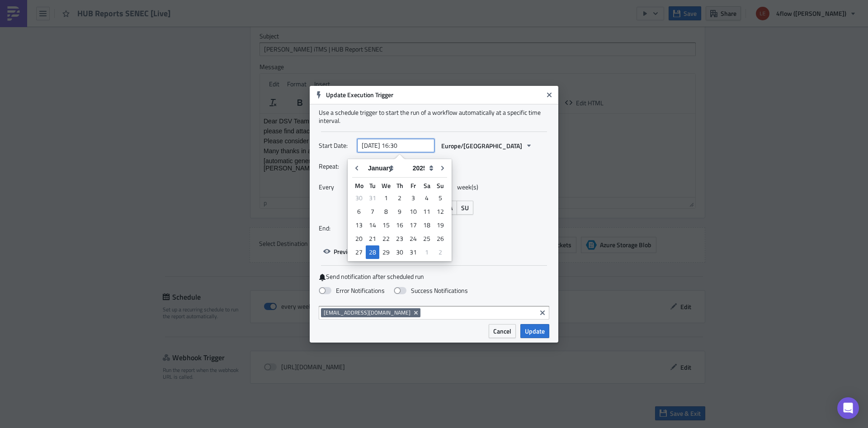 The height and width of the screenshot is (428, 868). What do you see at coordinates (502, 331) in the screenshot?
I see `span: Cancel` at bounding box center [502, 331].